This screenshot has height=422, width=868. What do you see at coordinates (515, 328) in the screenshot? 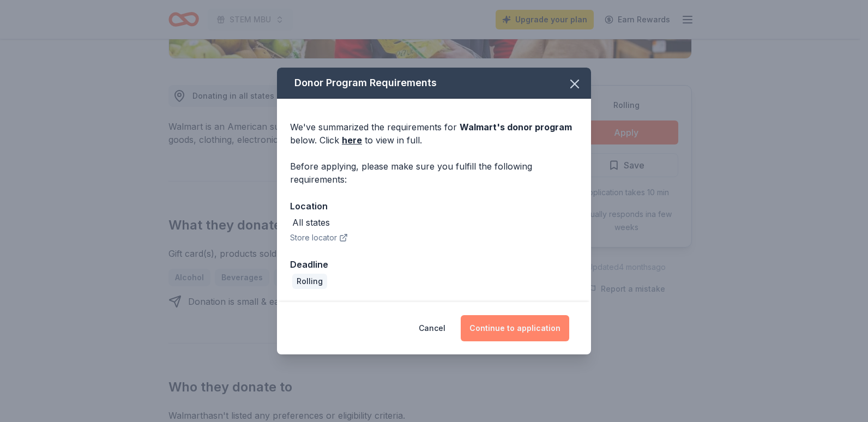
I see `button: Continue to application` at bounding box center [515, 328].